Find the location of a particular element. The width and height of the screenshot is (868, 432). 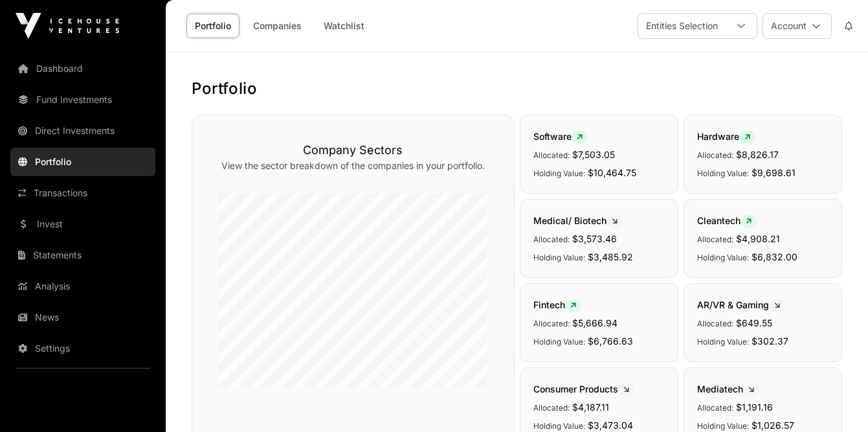

a: Companies is located at coordinates (277, 26).